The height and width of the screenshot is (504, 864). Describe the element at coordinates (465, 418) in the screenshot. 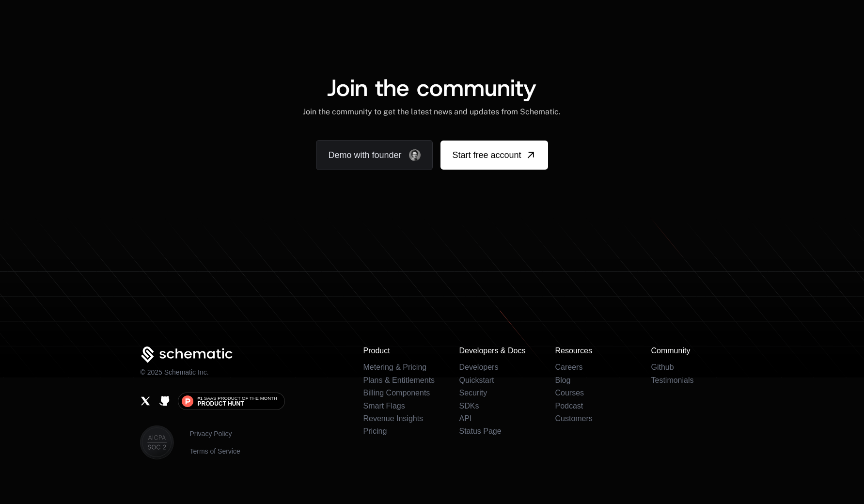

I see `a: API` at that location.